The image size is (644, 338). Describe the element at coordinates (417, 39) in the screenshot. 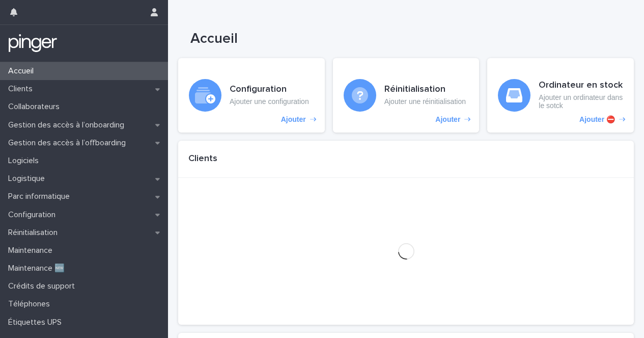

I see `h1: Accueil` at that location.